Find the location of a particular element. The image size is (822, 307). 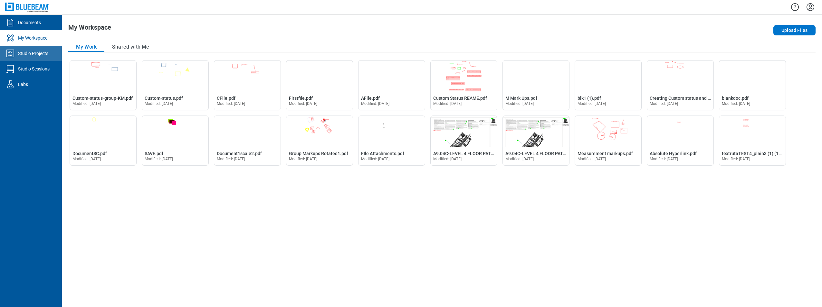

button: My Work is located at coordinates (86, 47).